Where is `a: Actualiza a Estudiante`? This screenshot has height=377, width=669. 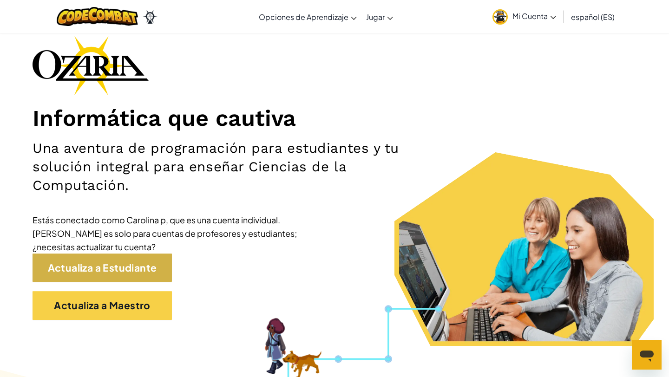 a: Actualiza a Estudiante is located at coordinates (102, 268).